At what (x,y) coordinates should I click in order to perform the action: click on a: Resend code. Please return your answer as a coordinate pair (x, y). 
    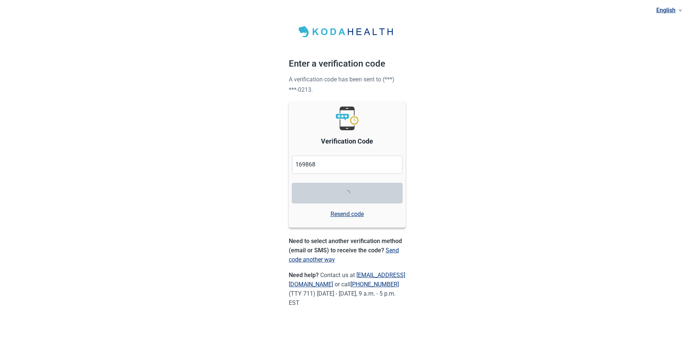
    Looking at the image, I should click on (347, 214).